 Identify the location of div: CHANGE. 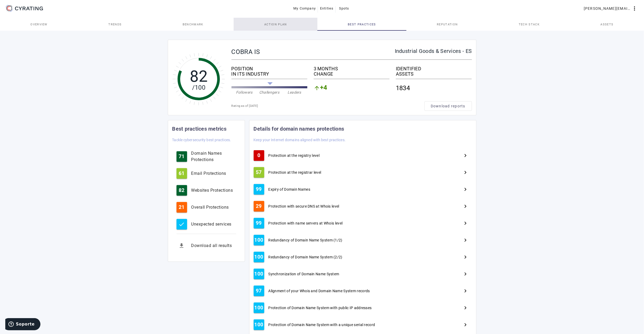
(351, 74).